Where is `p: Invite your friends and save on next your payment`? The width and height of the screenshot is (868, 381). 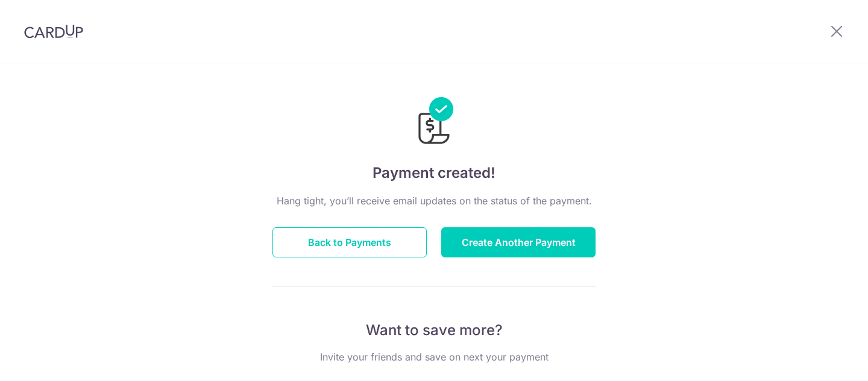 p: Invite your friends and save on next your payment is located at coordinates (434, 357).